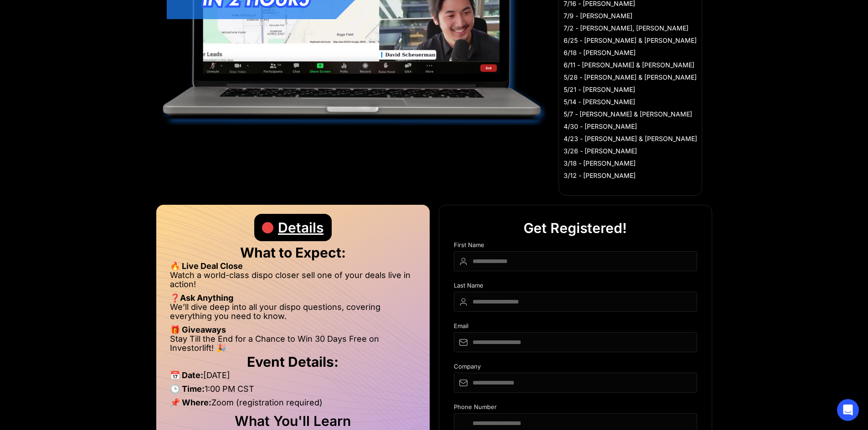 The width and height of the screenshot is (868, 430). What do you see at coordinates (202, 298) in the screenshot?
I see `strong: ❓Ask Anything` at bounding box center [202, 298].